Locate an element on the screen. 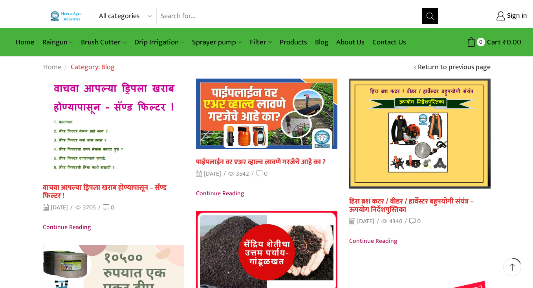 The width and height of the screenshot is (533, 288). span: 3542 is located at coordinates (238, 174).